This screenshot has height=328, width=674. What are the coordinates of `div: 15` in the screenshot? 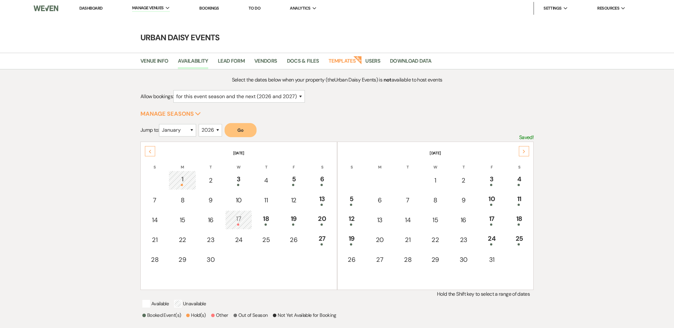 It's located at (182, 220).